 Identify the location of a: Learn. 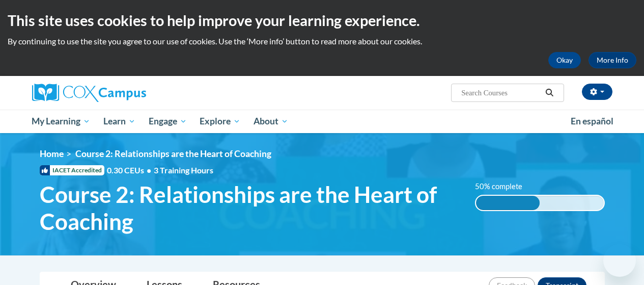
(119, 121).